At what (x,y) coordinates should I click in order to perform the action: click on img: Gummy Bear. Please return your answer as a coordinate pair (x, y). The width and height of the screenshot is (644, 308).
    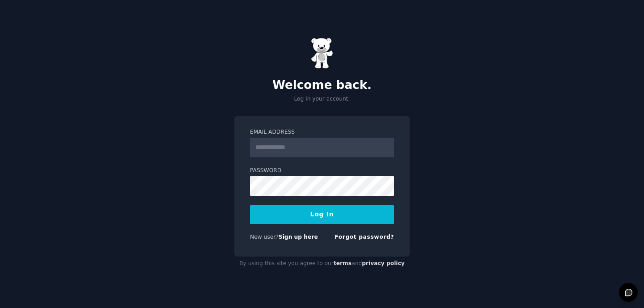
    Looking at the image, I should click on (322, 53).